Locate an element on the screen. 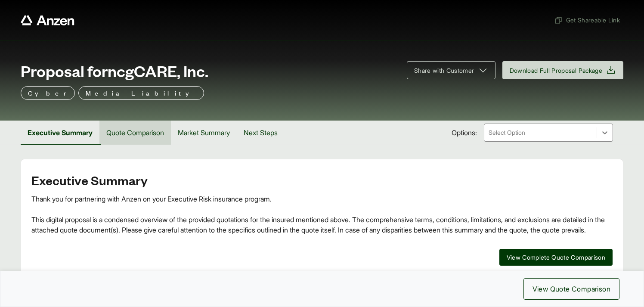 This screenshot has height=307, width=644. p: Cyber is located at coordinates (48, 93).